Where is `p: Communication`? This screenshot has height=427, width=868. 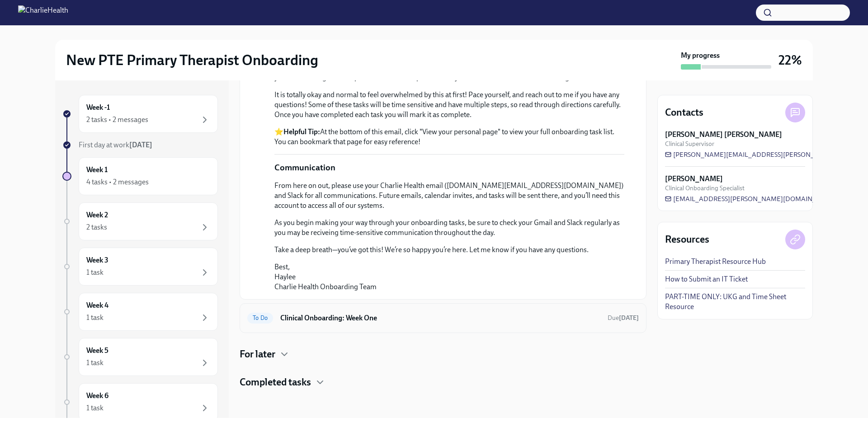 p: Communication is located at coordinates (305, 168).